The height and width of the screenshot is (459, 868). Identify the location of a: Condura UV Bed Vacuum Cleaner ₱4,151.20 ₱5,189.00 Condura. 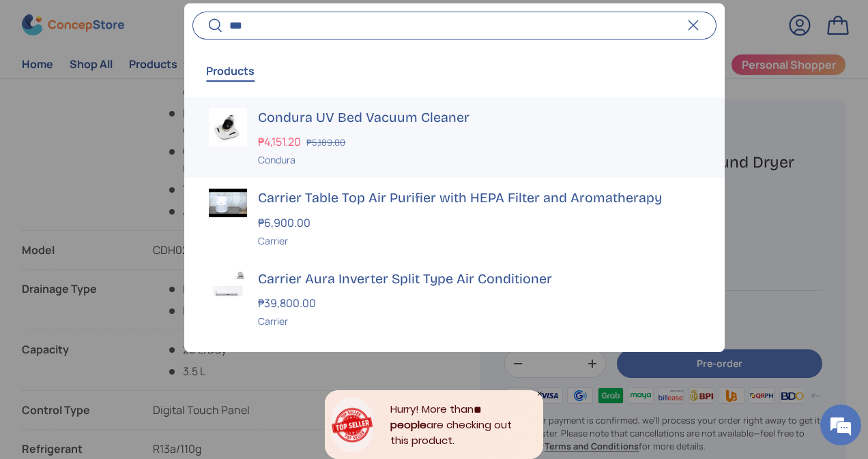
(454, 138).